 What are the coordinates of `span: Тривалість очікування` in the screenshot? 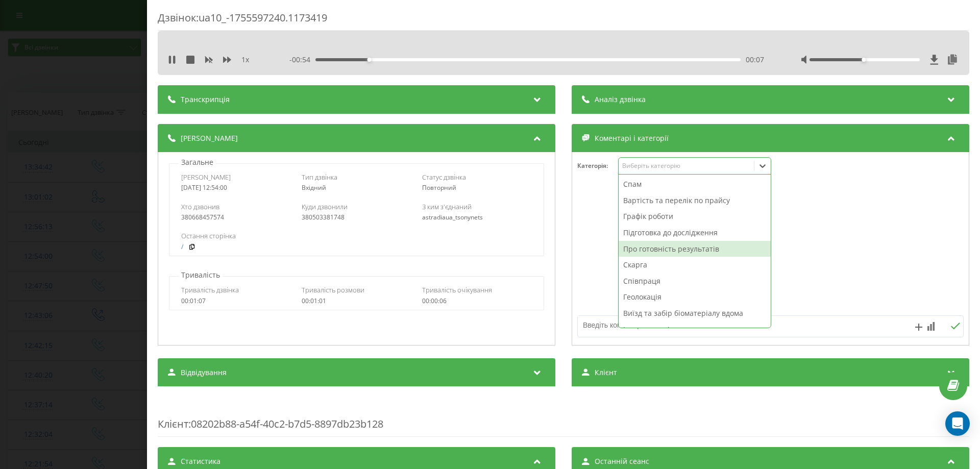 It's located at (457, 290).